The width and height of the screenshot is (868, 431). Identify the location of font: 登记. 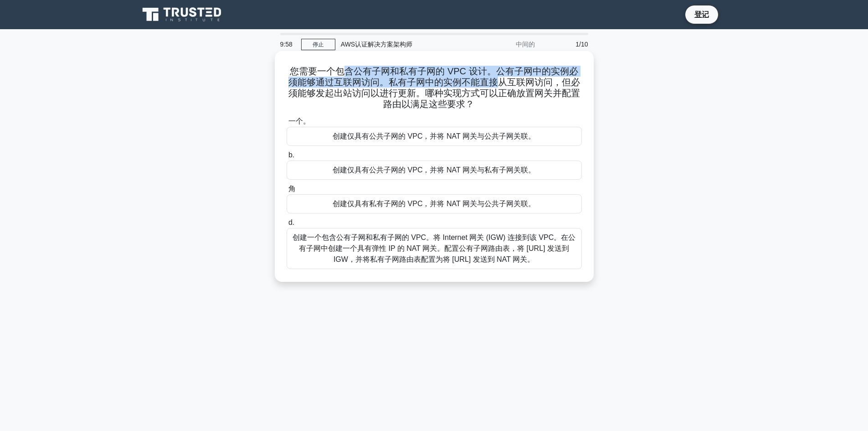
(701, 14).